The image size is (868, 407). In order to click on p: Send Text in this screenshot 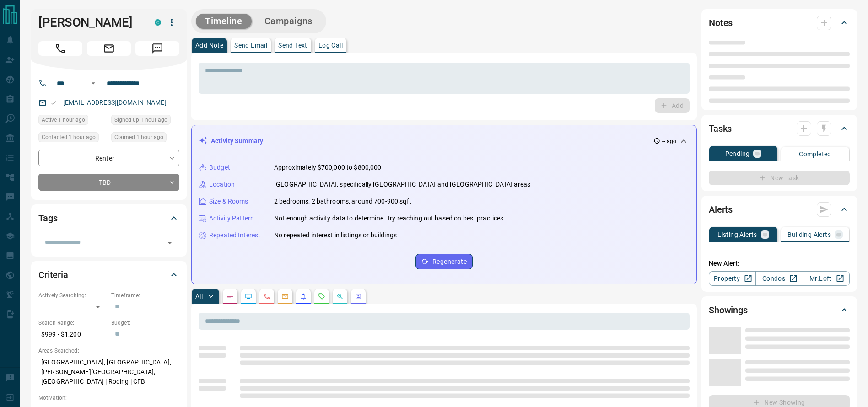, I will do `click(293, 46)`.